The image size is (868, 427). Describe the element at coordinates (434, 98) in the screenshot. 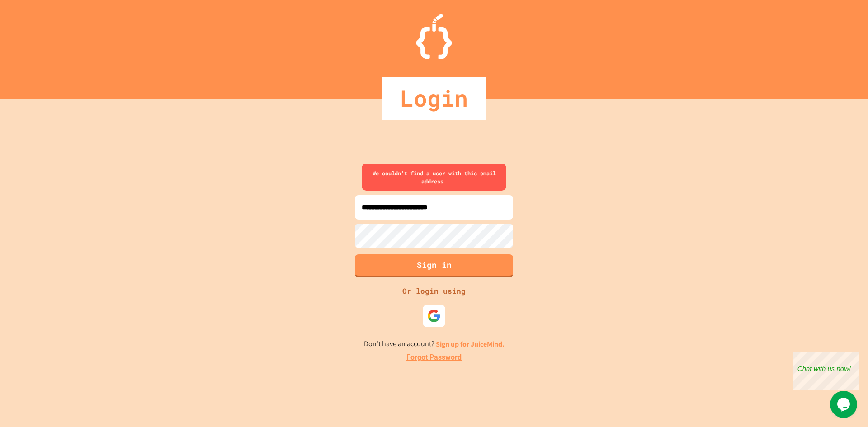

I see `div: Login` at that location.